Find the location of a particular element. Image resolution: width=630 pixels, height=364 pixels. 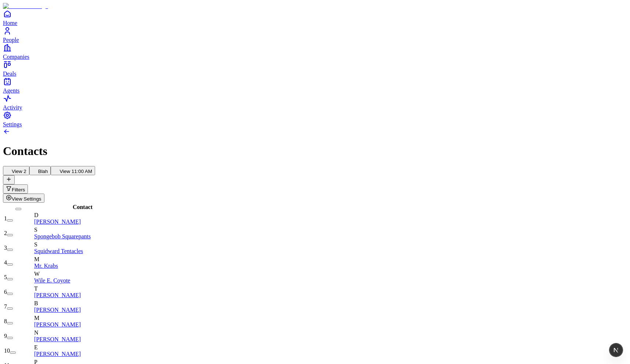

a: Agents is located at coordinates (315, 85).